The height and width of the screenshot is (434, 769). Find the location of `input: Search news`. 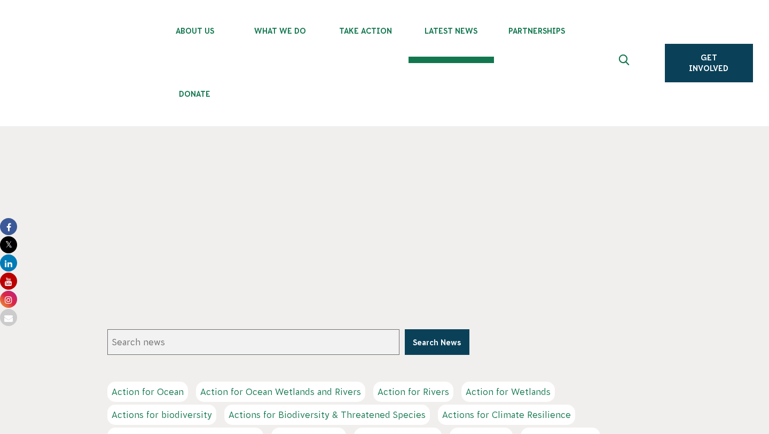

input: Search news is located at coordinates (253, 342).